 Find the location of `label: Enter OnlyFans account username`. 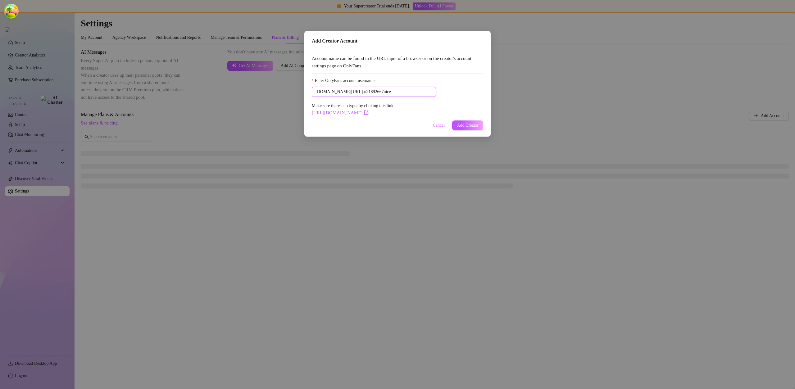

label: Enter OnlyFans account username is located at coordinates (345, 81).